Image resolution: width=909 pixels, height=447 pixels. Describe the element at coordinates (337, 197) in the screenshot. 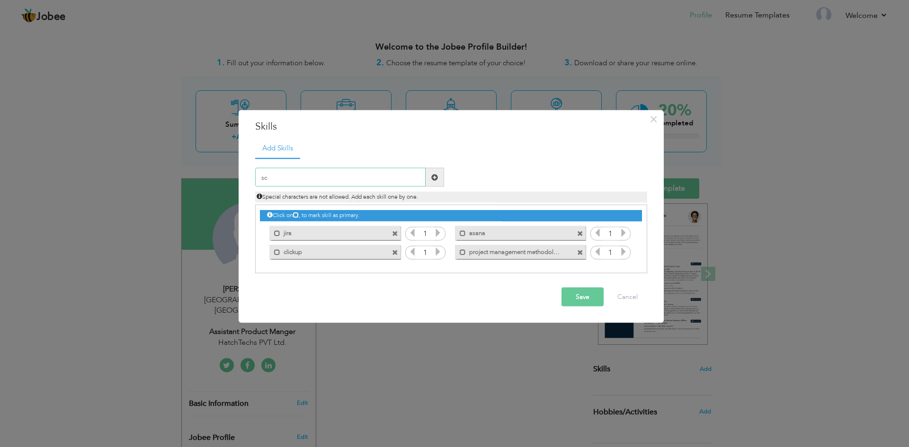

I see `span: Special characters are not allowed. Add each skill one by one.` at that location.